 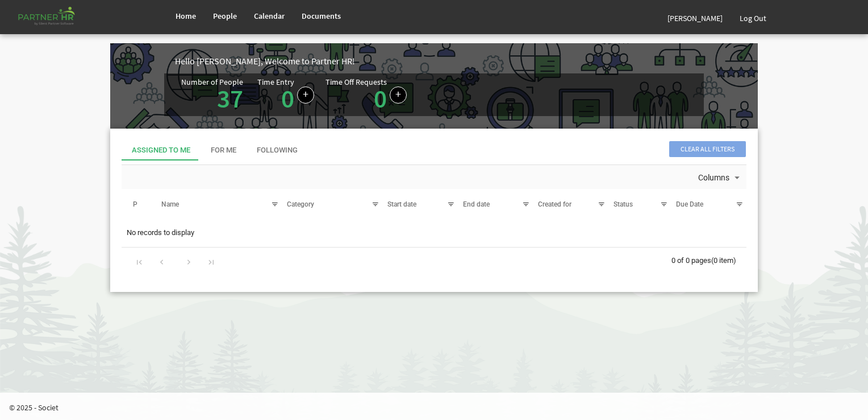 I want to click on span: People, so click(x=225, y=16).